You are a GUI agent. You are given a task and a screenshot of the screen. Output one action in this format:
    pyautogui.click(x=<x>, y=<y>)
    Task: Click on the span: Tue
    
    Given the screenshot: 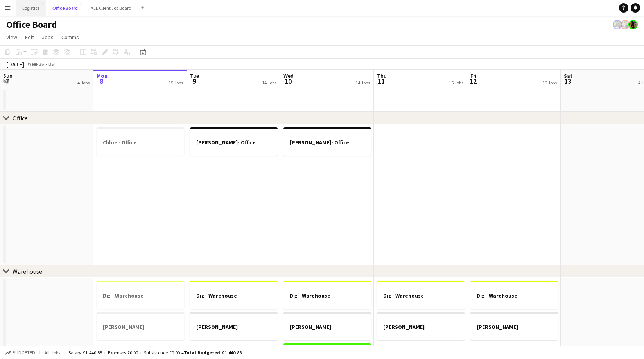 What is the action you would take?
    pyautogui.click(x=194, y=76)
    